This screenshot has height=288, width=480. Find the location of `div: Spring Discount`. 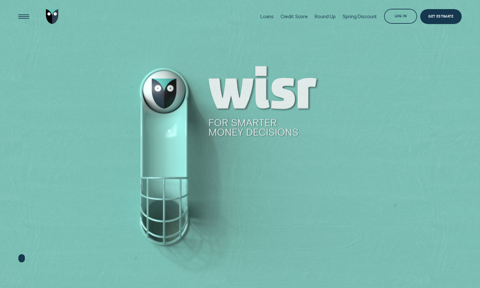

div: Spring Discount is located at coordinates (359, 17).